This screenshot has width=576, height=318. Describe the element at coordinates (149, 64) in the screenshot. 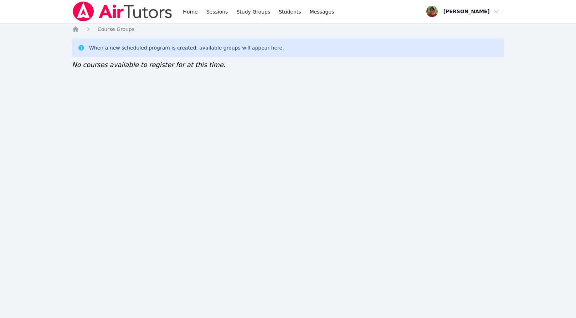

I see `span: No courses available to register for at this time.` at that location.